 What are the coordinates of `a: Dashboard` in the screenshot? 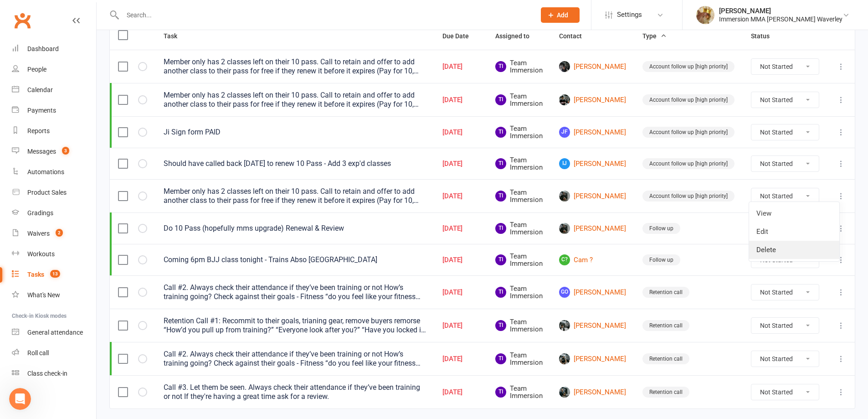 It's located at (54, 49).